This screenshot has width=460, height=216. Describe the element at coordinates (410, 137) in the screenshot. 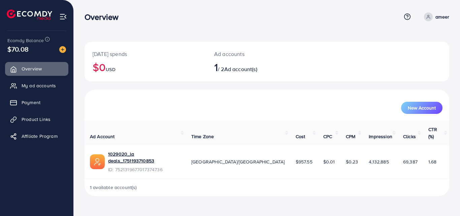

I see `span: Clicks` at that location.